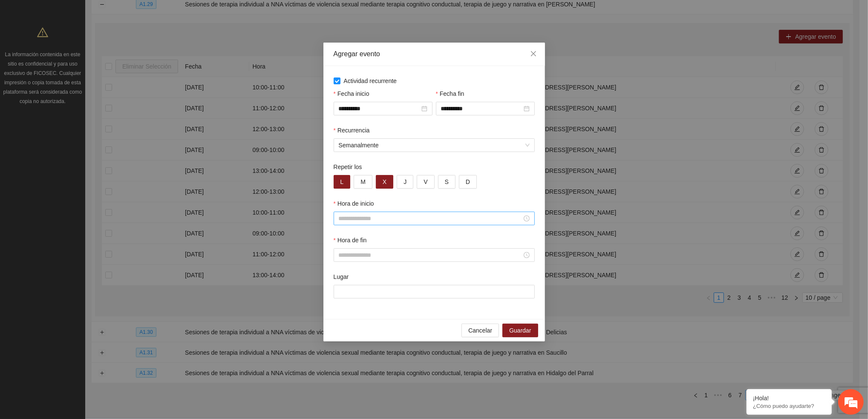 The image size is (868, 419). Describe the element at coordinates (447, 182) in the screenshot. I see `span: S` at that location.